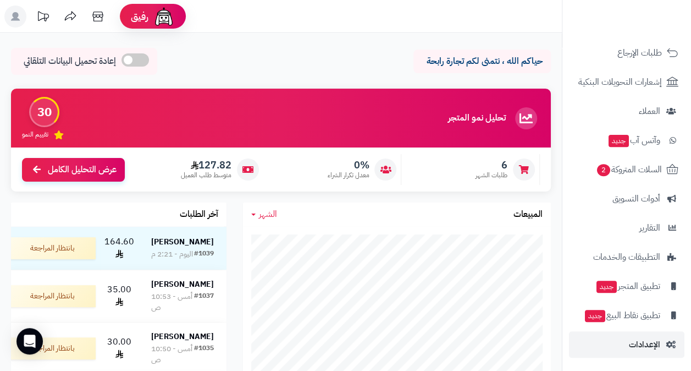  Describe the element at coordinates (82, 169) in the screenshot. I see `span: عرض التحليل الكامل` at that location.